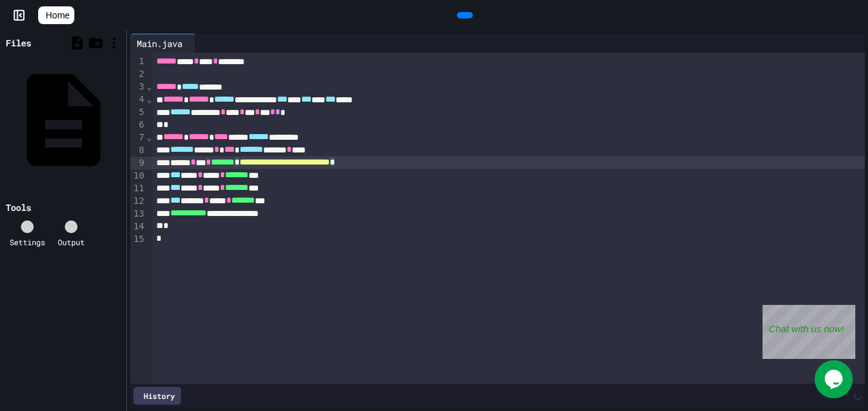 This screenshot has width=868, height=411. Describe the element at coordinates (71, 242) in the screenshot. I see `div: Output` at that location.